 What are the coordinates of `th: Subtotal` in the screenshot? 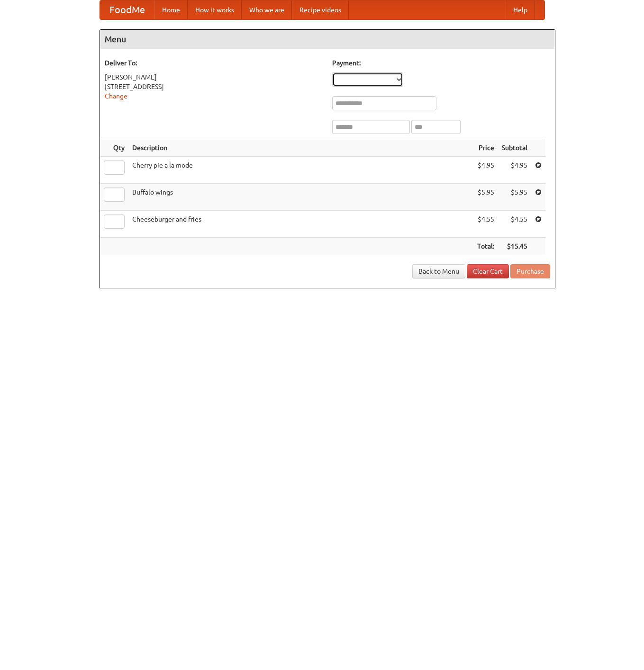 It's located at (514, 147).